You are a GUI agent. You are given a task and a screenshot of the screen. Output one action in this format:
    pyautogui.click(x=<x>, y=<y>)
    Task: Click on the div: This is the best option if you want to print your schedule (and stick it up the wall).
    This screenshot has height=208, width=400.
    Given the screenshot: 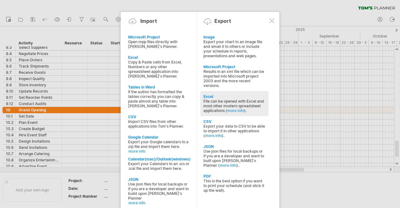 What is the action you would take?
    pyautogui.click(x=235, y=185)
    